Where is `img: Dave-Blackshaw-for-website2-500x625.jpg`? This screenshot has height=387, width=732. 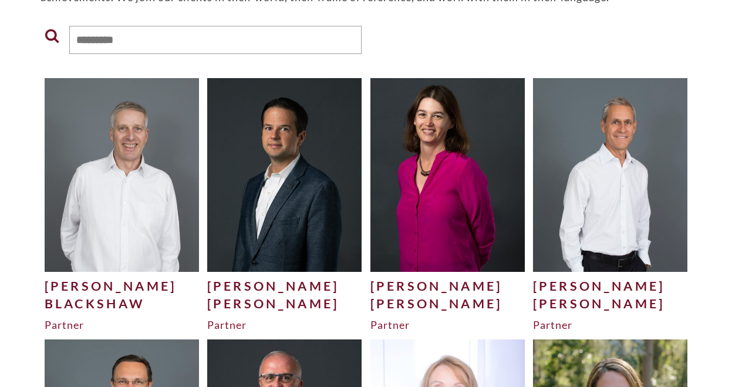
img: Dave-Blackshaw-for-website2-500x625.jpg is located at coordinates (122, 174).